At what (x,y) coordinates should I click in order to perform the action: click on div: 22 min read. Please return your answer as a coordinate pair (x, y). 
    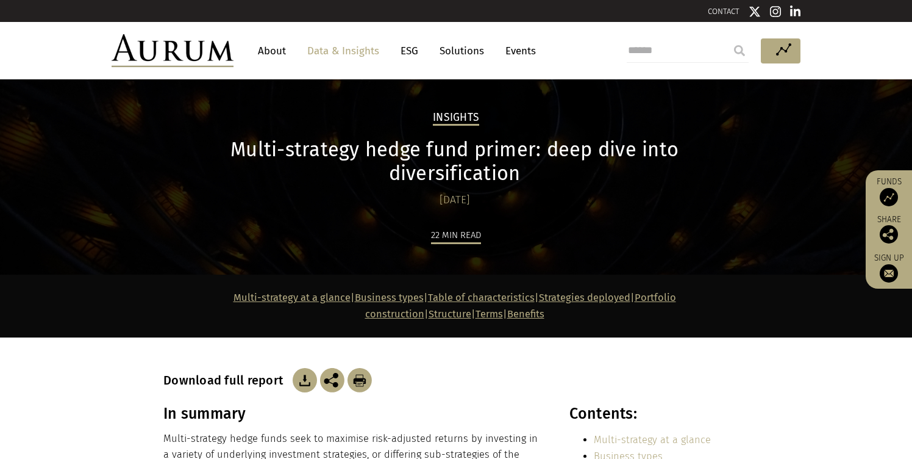
    Looking at the image, I should click on (456, 235).